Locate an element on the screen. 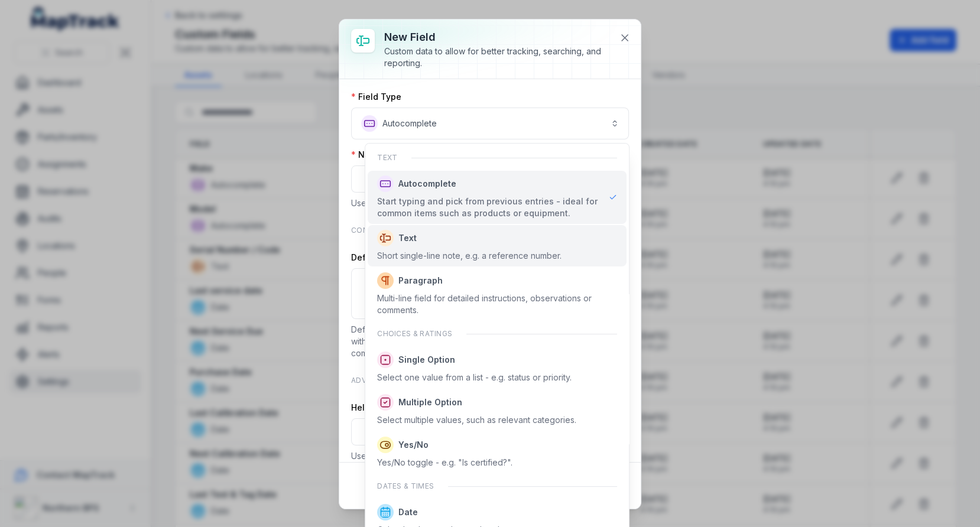 This screenshot has height=527, width=980. div: Select one value from a list - e.g. status or priority. is located at coordinates (474, 377).